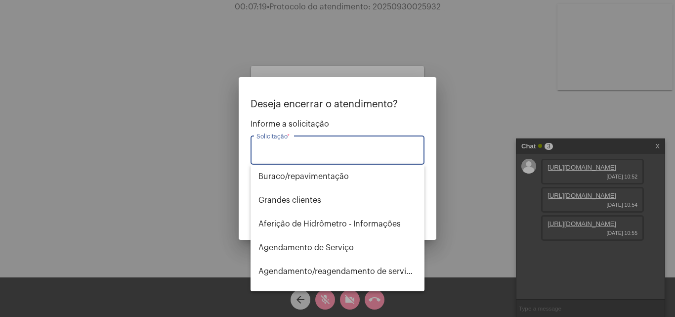  Describe the element at coordinates (337, 247) in the screenshot. I see `span: Agendamento de Serviço` at that location.